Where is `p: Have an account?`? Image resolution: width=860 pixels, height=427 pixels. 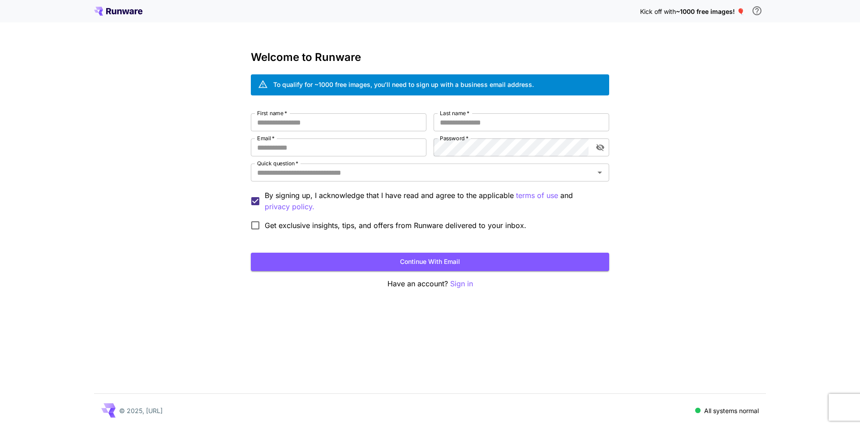
p: Have an account? is located at coordinates (430, 283).